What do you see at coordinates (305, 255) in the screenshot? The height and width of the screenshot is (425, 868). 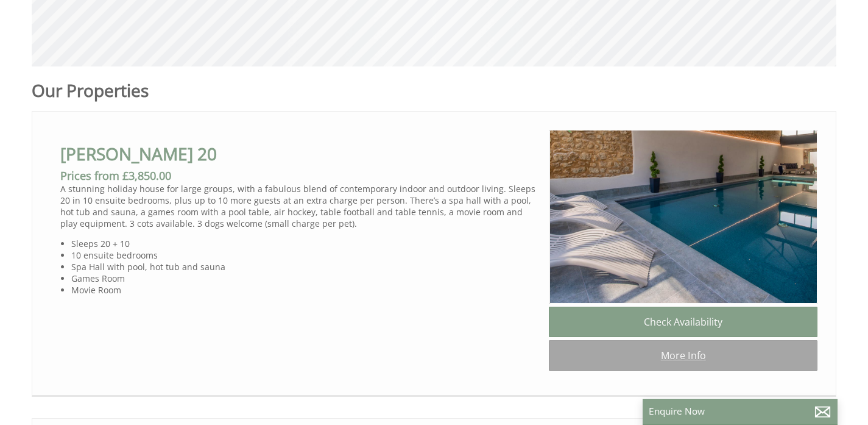 I see `li: 10 ensuite bedrooms` at bounding box center [305, 255].